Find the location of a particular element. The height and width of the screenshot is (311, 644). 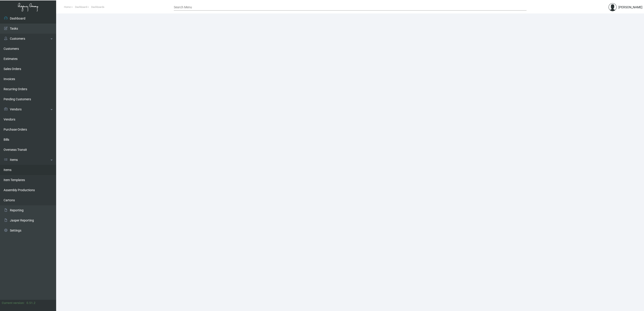

img: admin@bootstrapmaster.com is located at coordinates (612, 7).